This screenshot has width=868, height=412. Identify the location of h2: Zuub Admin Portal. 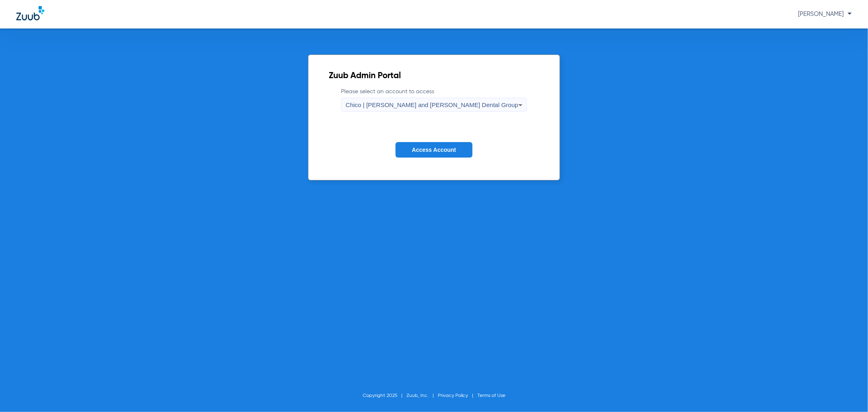
(434, 76).